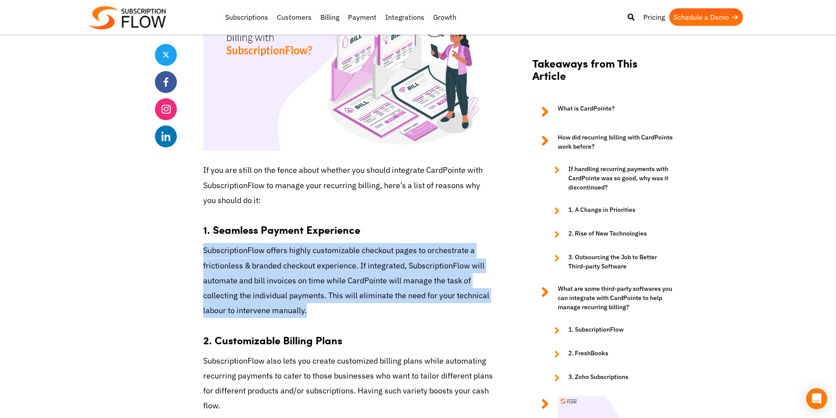 The height and width of the screenshot is (418, 836). Describe the element at coordinates (609, 178) in the screenshot. I see `a: If handling recurring payments with CardPointe was so good, why was it discontinued?` at that location.